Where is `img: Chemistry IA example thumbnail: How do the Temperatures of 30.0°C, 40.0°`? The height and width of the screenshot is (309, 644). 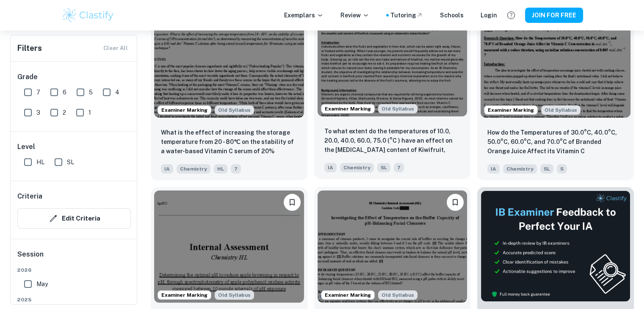
img: Chemistry IA example thumbnail: How do the Temperatures of 30.0°C, 40.0° is located at coordinates (556, 61).